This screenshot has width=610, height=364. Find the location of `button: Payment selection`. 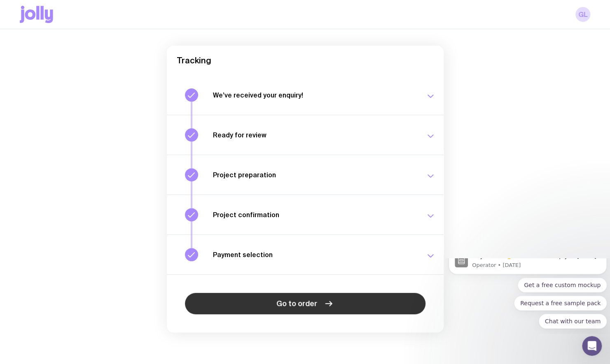

button: Payment selection is located at coordinates (305, 254).